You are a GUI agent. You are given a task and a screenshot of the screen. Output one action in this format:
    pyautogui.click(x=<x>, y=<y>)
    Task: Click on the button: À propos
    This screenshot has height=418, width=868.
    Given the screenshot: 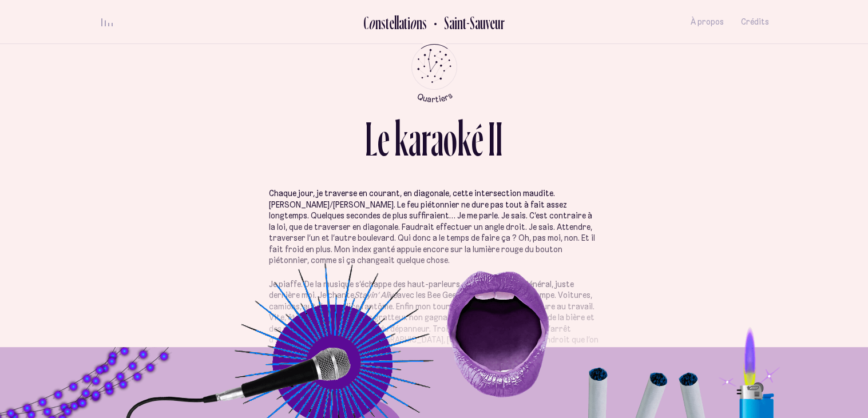 What is the action you would take?
    pyautogui.click(x=707, y=22)
    